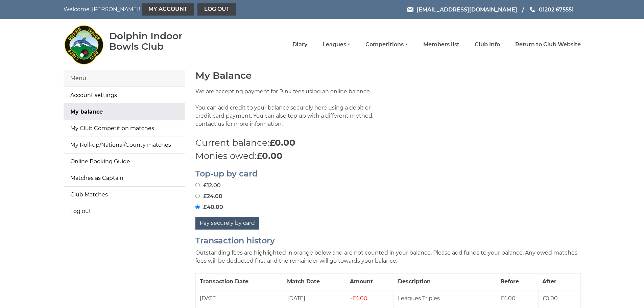 The width and height of the screenshot is (644, 308). Describe the element at coordinates (445, 281) in the screenshot. I see `th: Description` at that location.